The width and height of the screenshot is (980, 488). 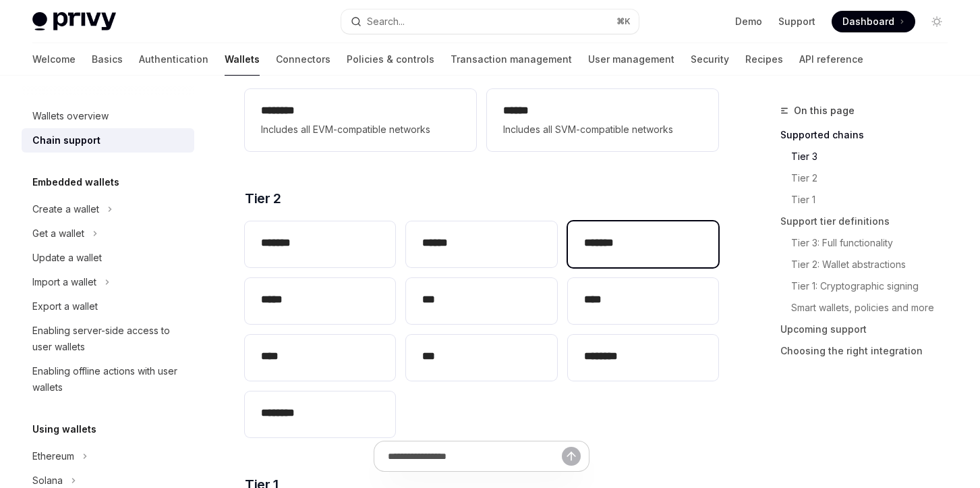 What do you see at coordinates (67, 258) in the screenshot?
I see `div: Update a wallet` at bounding box center [67, 258].